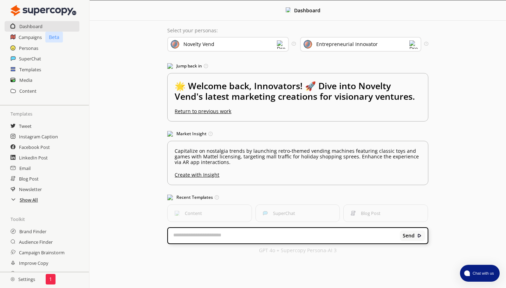 The height and width of the screenshot is (288, 506). I want to click on h2: Campaigns, so click(30, 37).